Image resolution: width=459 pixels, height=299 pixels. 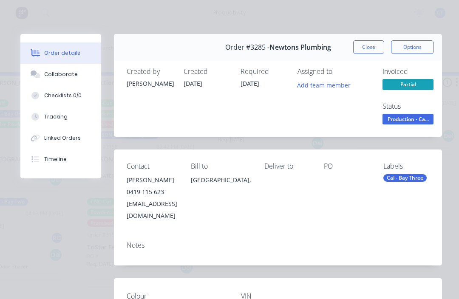 I want to click on div: Tracking, so click(x=56, y=117).